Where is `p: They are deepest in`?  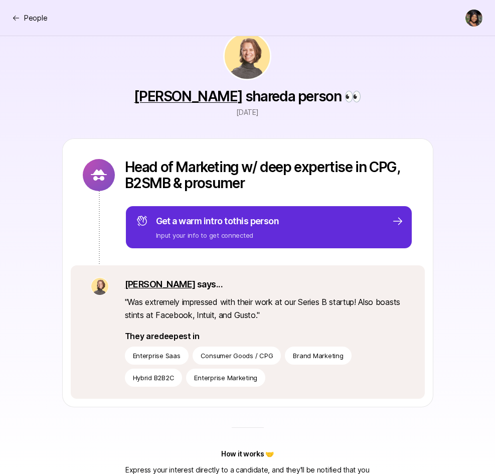 p: They are deepest in is located at coordinates (265, 336).